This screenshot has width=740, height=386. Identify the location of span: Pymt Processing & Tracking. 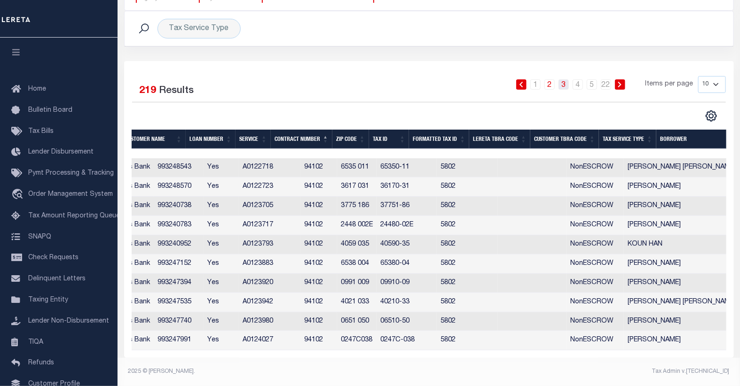
(71, 173).